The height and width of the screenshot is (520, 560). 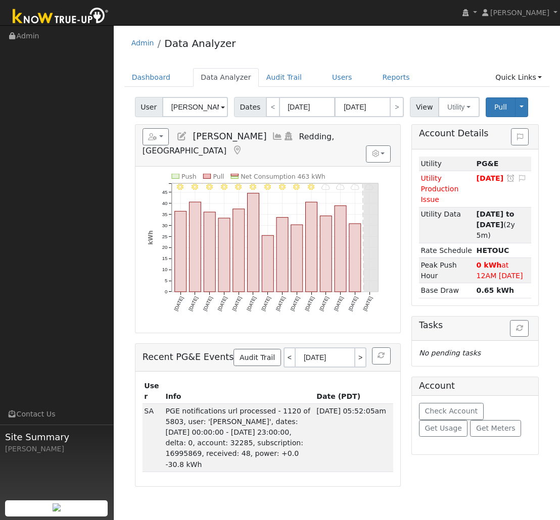 What do you see at coordinates (296, 187) in the screenshot?
I see `i: 9/30 - Clear` at bounding box center [296, 187].